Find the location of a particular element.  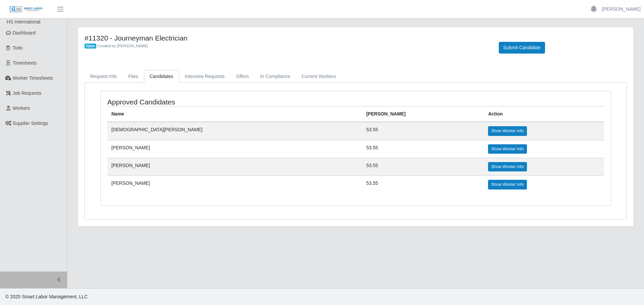

img: SLM Logo is located at coordinates (26, 9).